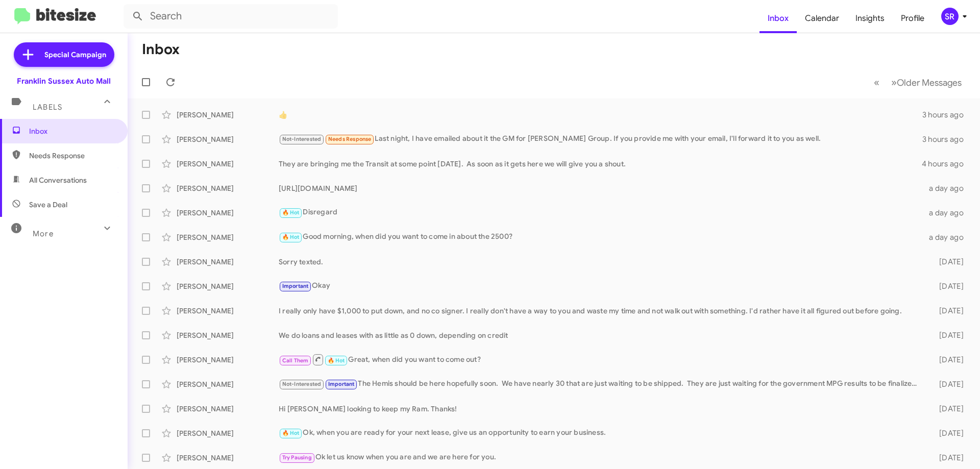  What do you see at coordinates (778, 19) in the screenshot?
I see `a: Inbox` at bounding box center [778, 19].